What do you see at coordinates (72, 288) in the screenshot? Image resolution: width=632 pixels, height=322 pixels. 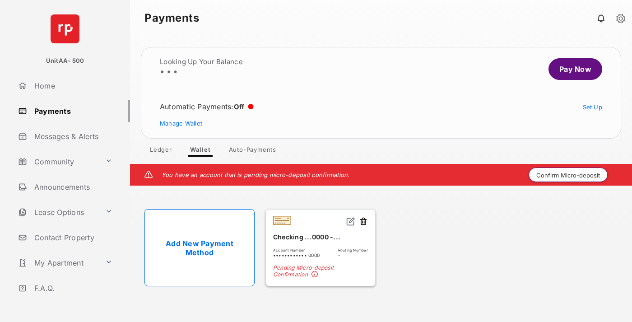 I see `a: F.A.Q.` at bounding box center [72, 288].